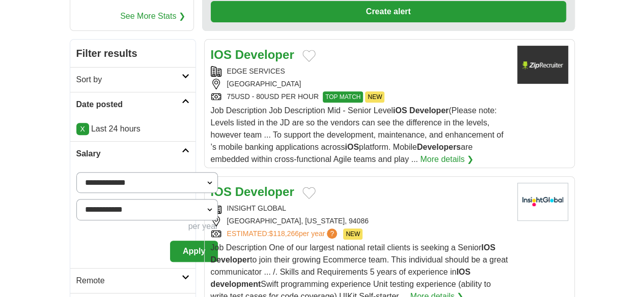  What do you see at coordinates (283, 234) in the screenshot?
I see `a: ESTIMATED:$118,266per year?` at bounding box center [283, 234].